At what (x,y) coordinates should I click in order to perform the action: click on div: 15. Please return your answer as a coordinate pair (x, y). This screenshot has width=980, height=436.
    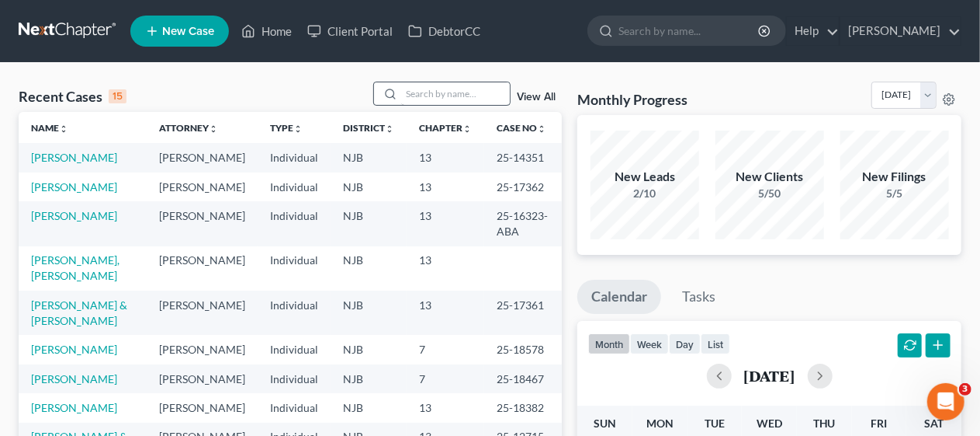
    Looking at the image, I should click on (117, 97).